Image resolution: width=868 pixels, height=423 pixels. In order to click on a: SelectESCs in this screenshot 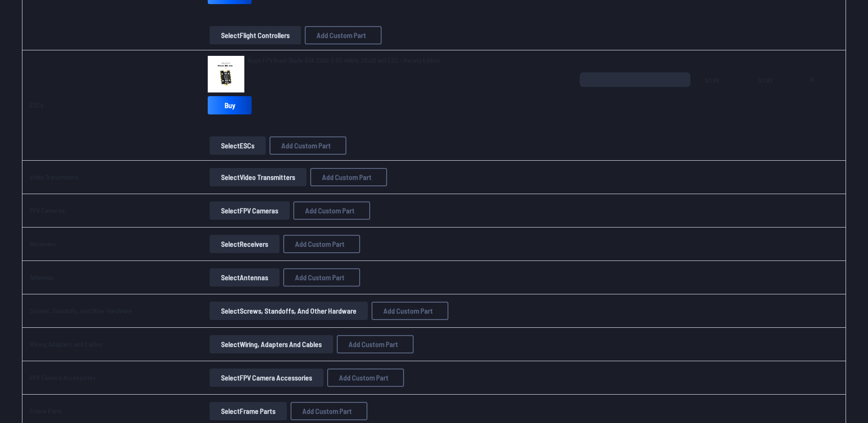, I will do `click(238, 145)`.